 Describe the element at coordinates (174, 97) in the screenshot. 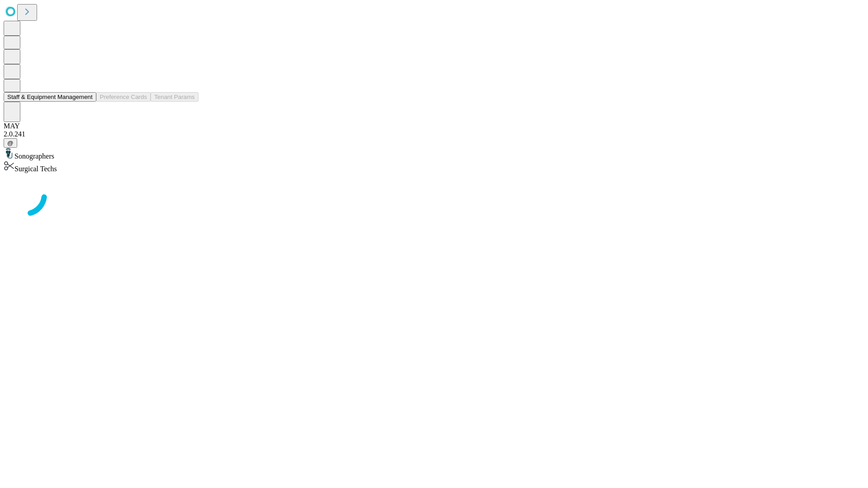

I see `button: Tenant Params` at that location.